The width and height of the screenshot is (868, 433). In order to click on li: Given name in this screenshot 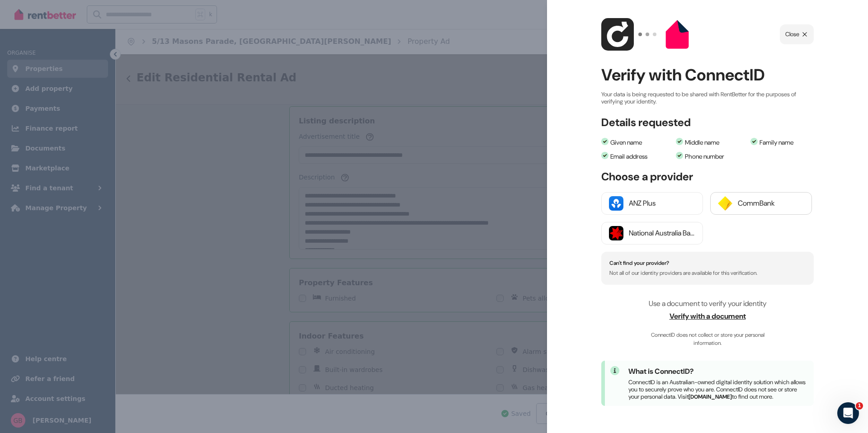, I will do `click(636, 143)`.